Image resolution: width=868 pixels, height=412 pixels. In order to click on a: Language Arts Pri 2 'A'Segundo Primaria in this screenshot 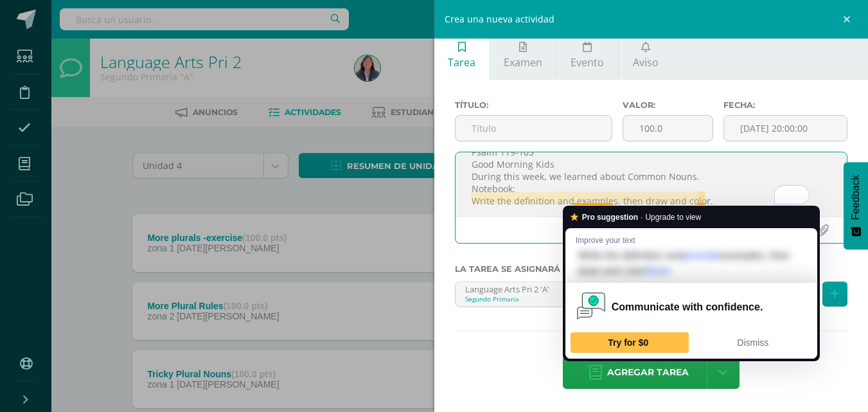, I will do `click(535, 295)`.